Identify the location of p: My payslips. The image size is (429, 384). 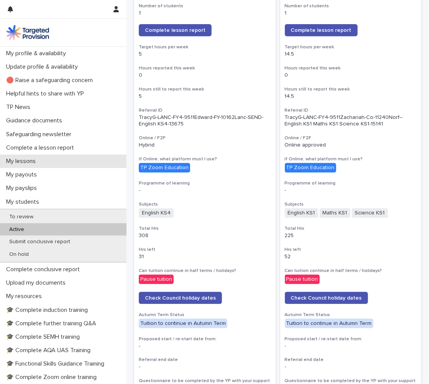
(23, 188).